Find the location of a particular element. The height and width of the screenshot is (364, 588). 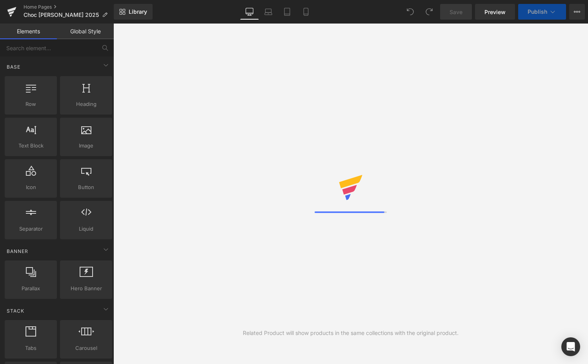

span: Row is located at coordinates (31, 104).